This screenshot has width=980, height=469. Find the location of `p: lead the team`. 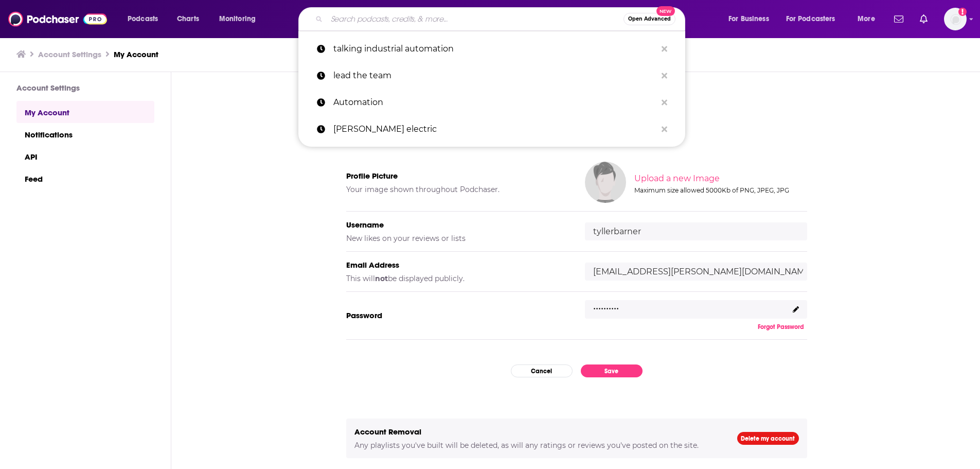

p: lead the team is located at coordinates (495, 76).